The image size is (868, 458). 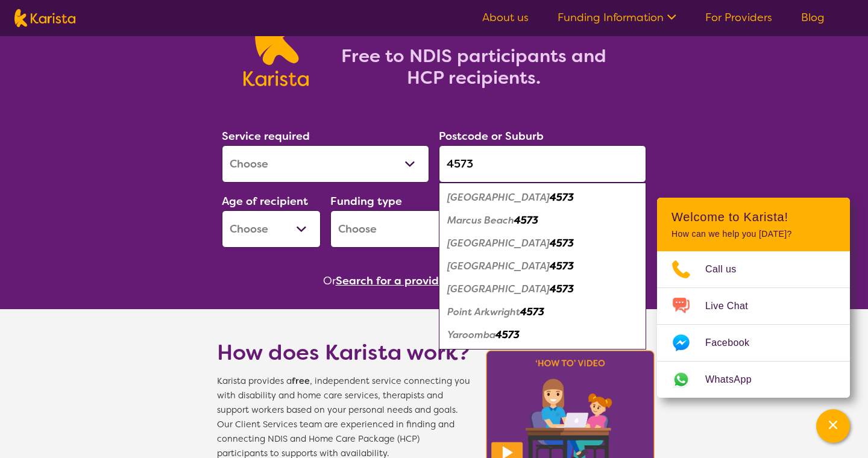 I want to click on label: Age of recipient, so click(x=265, y=201).